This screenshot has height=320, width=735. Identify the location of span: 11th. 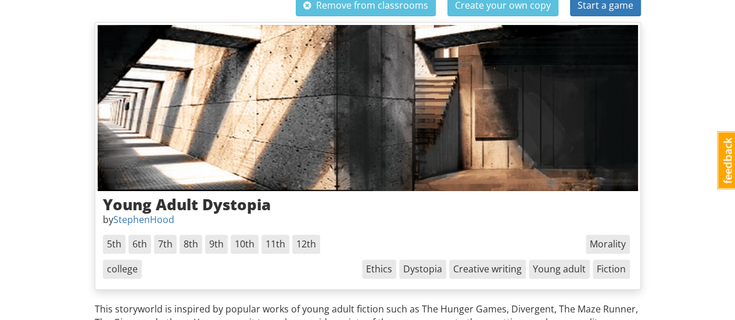
(275, 244).